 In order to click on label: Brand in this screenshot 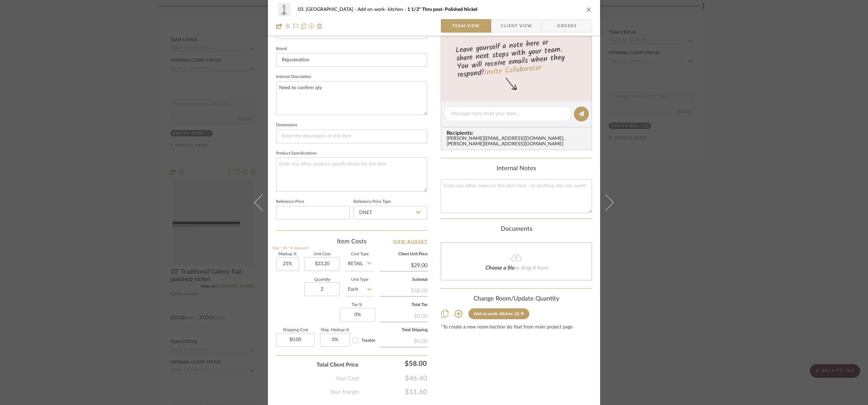, I will do `click(282, 49)`.